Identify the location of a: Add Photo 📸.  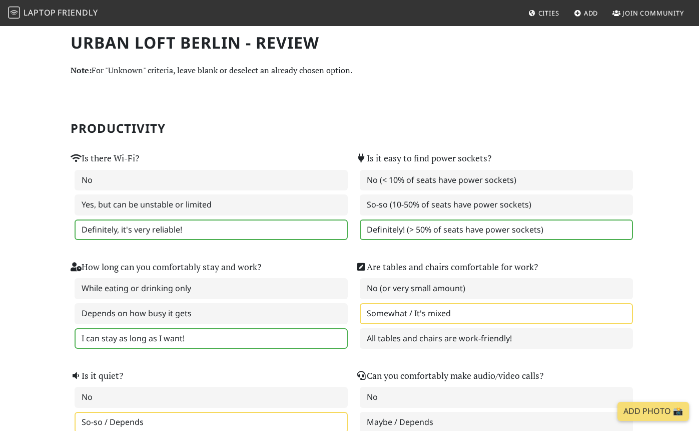
(653, 411).